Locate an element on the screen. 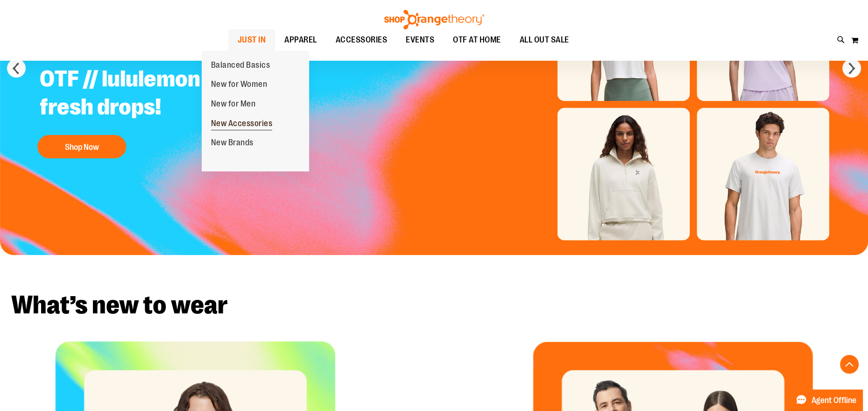 This screenshot has width=868, height=411. span: Balanced Basics is located at coordinates (241, 66).